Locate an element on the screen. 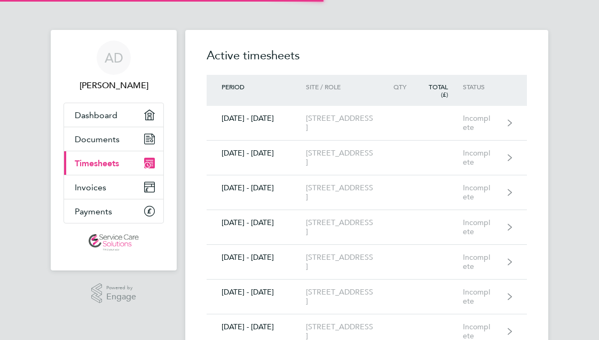  div: Qty is located at coordinates (405, 90).